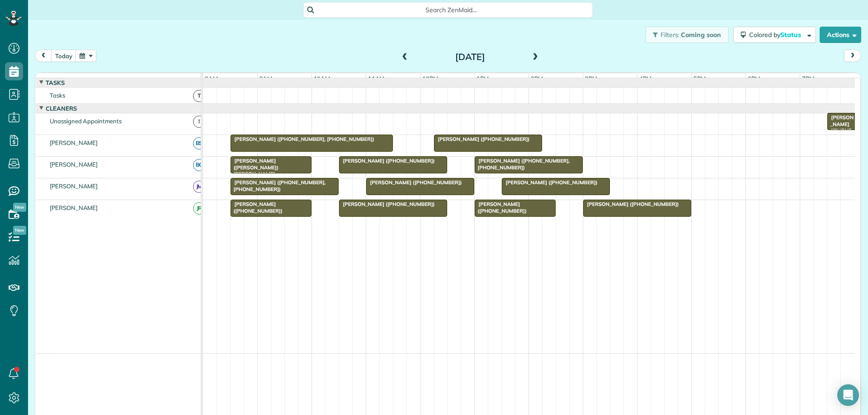 This screenshot has width=868, height=415. Describe the element at coordinates (211, 79) in the screenshot. I see `span: 8am` at that location.